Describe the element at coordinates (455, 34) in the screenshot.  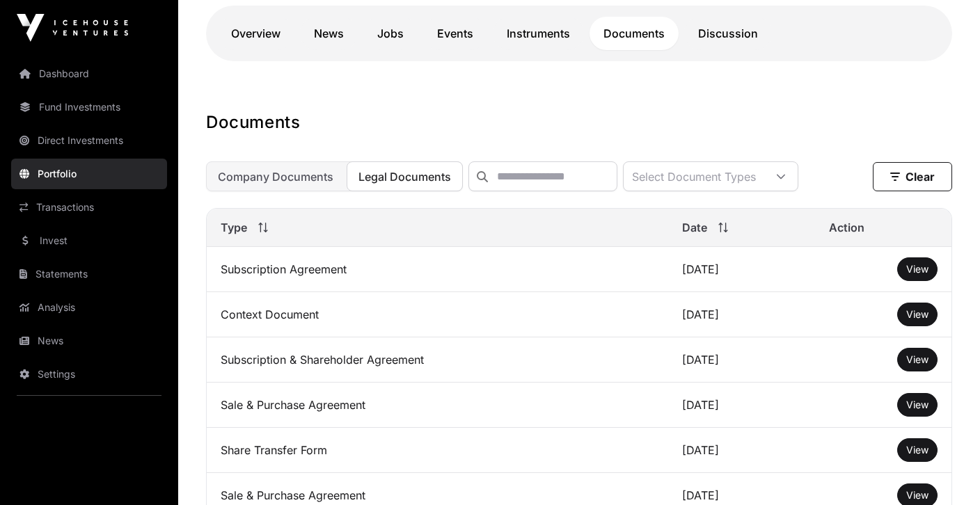
I see `a: Events` at that location.